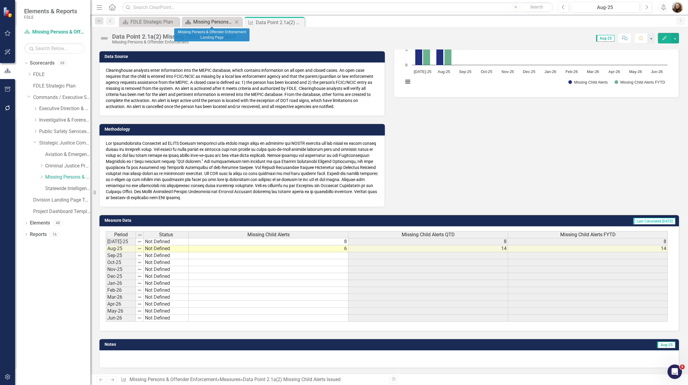 Image resolution: width=688 pixels, height=385 pixels. What do you see at coordinates (55, 234) in the screenshot?
I see `div: 16` at bounding box center [55, 234].